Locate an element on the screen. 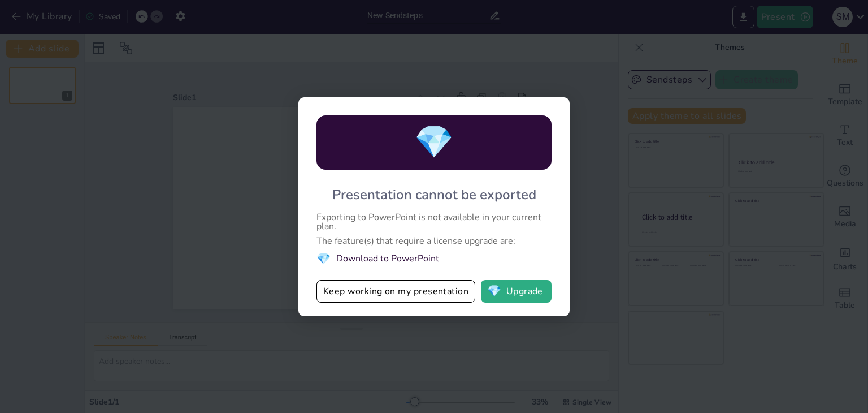 This screenshot has height=413, width=868. div: The feature(s) that require a license upgrade are: is located at coordinates (434, 241).